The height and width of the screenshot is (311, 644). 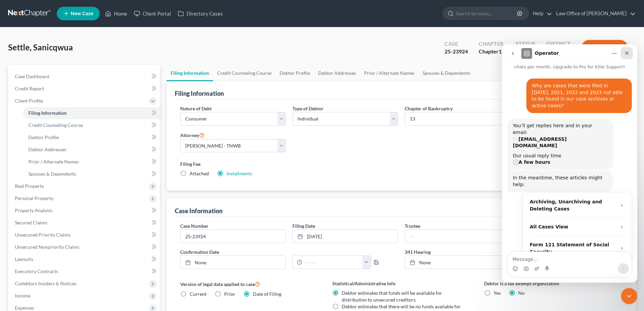 What do you see at coordinates (40, 47) in the screenshot?
I see `span: Settle, Sanicqwua` at bounding box center [40, 47].